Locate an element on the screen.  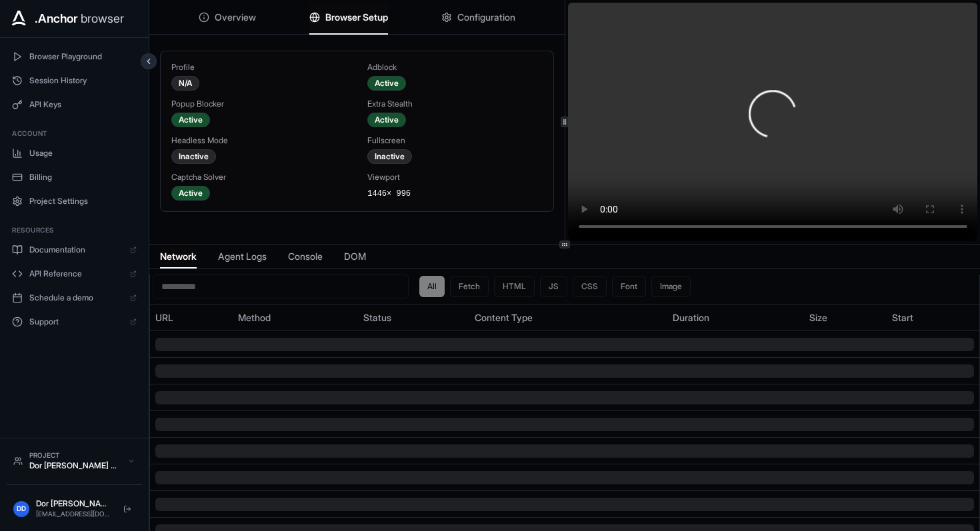
span: Documentation is located at coordinates (76, 250).